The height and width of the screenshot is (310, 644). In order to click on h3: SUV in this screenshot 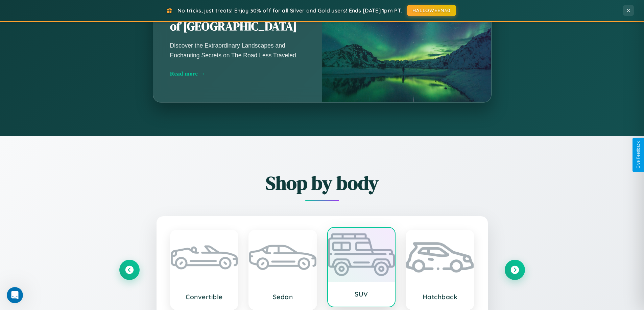, I will do `click(361, 295)`.